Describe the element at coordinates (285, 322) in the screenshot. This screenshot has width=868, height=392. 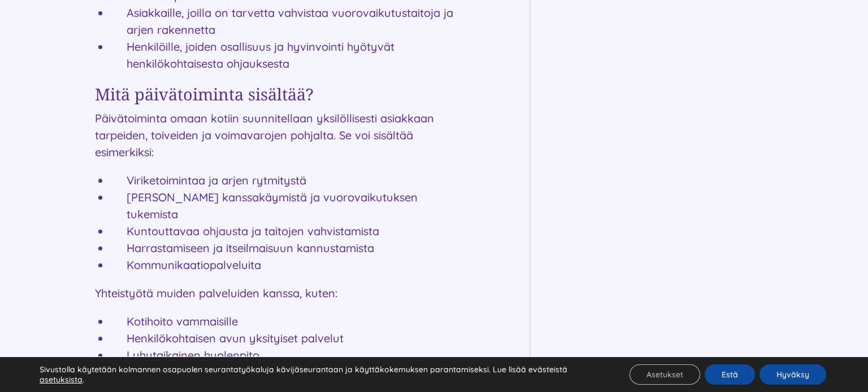
I see `li: Kotihoito vammaisille` at that location.